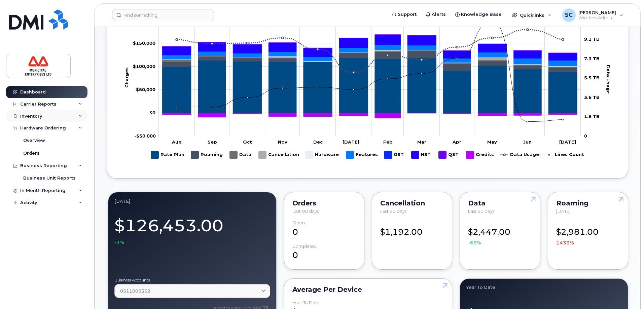 The width and height of the screenshot is (644, 309). What do you see at coordinates (492, 142) in the screenshot?
I see `tspan: May` at bounding box center [492, 142].